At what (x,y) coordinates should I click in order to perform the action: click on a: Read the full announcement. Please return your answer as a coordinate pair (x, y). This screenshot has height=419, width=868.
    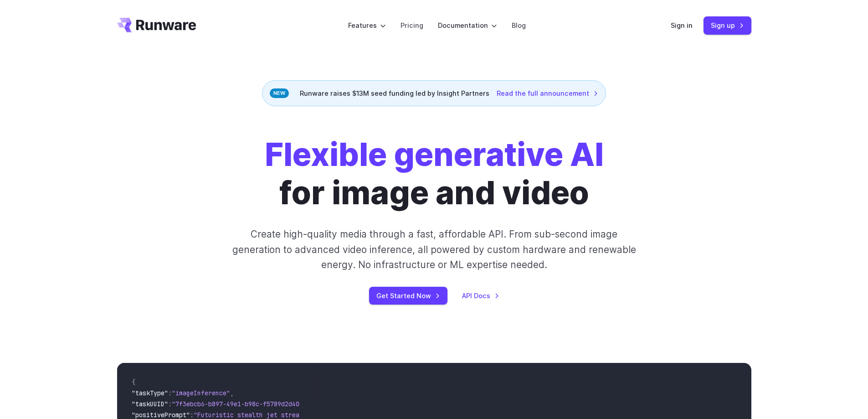
    Looking at the image, I should click on (547, 93).